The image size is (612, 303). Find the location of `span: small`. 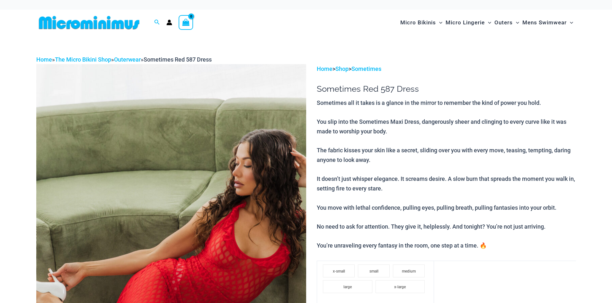

span: small is located at coordinates (374, 272).